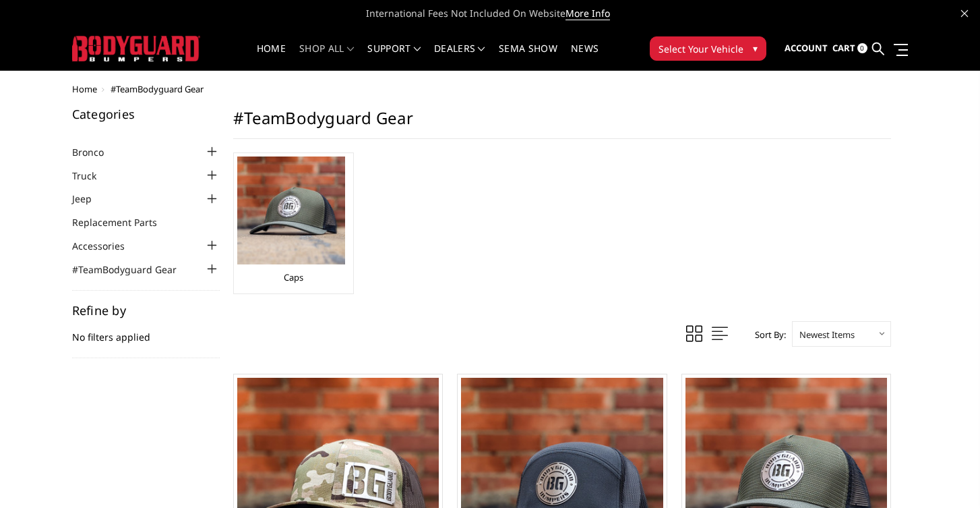 The image size is (980, 508). I want to click on h5: Categories, so click(147, 114).